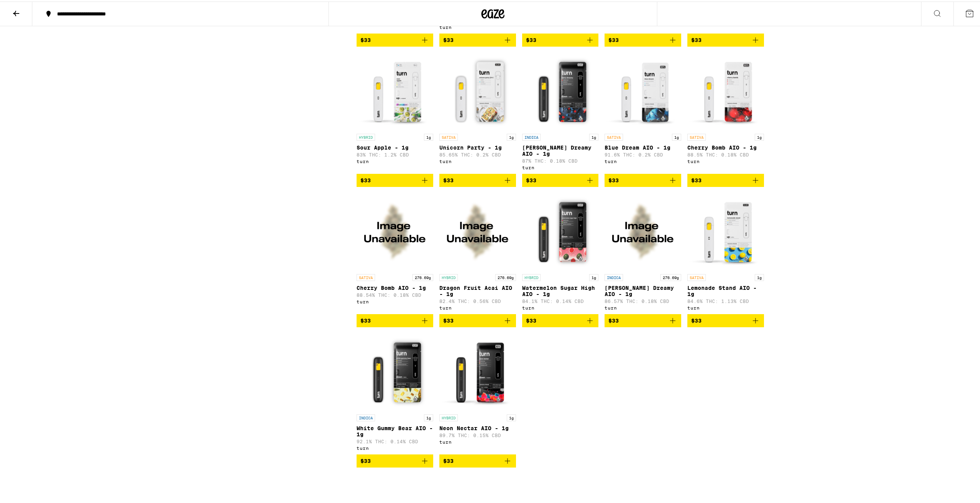 This screenshot has width=980, height=503. What do you see at coordinates (478, 90) in the screenshot?
I see `img: turn - Unicorn Party - 1g` at bounding box center [478, 90].